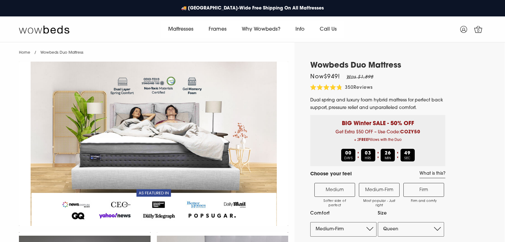 The image size is (505, 242). What do you see at coordinates (388, 153) in the screenshot?
I see `b: 26` at bounding box center [388, 153].